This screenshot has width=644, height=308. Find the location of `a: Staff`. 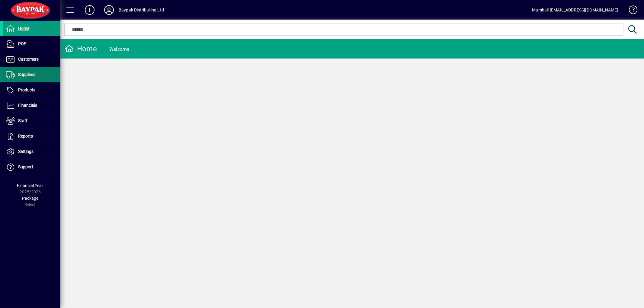

a: Staff is located at coordinates (32, 121).